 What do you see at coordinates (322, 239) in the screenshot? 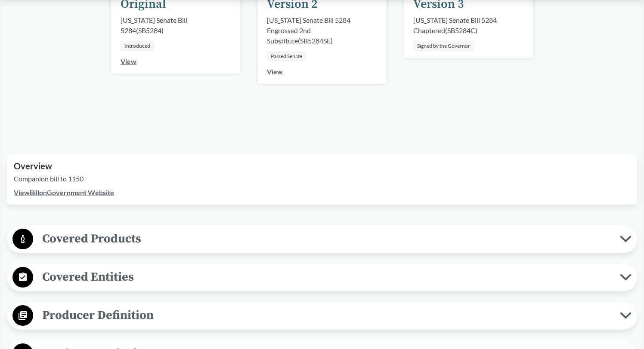
I see `button: Covered Products` at bounding box center [322, 239].